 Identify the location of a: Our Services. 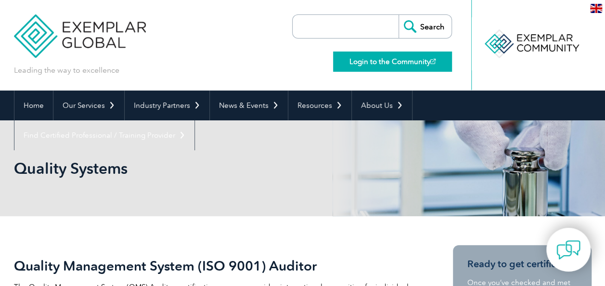
(89, 105).